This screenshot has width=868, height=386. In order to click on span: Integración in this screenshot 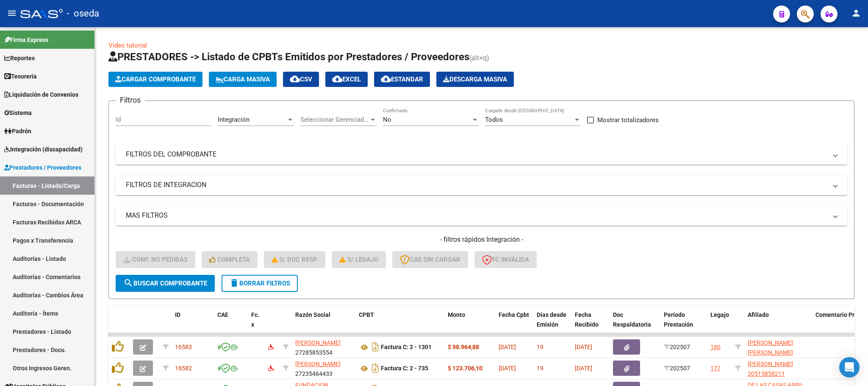, I will do `click(234, 120)`.